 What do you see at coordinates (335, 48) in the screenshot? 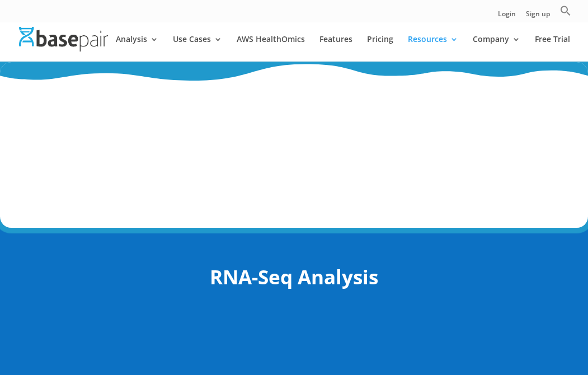
I see `a: Features` at bounding box center [335, 48].